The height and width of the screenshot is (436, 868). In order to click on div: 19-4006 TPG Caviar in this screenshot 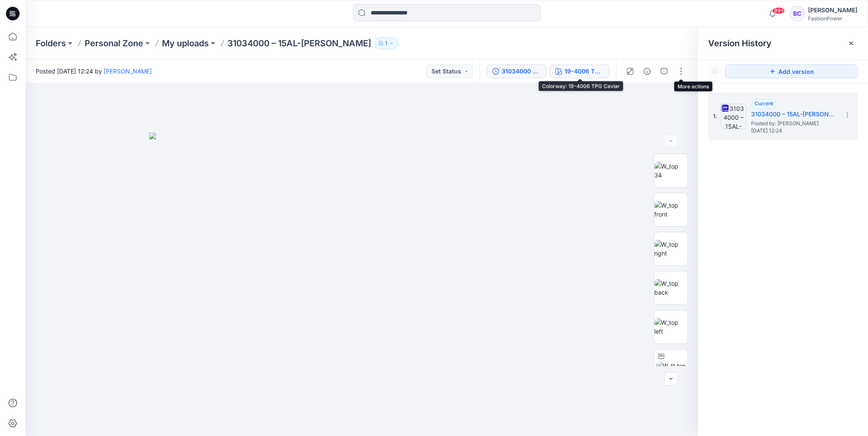, I will do `click(584, 71)`.